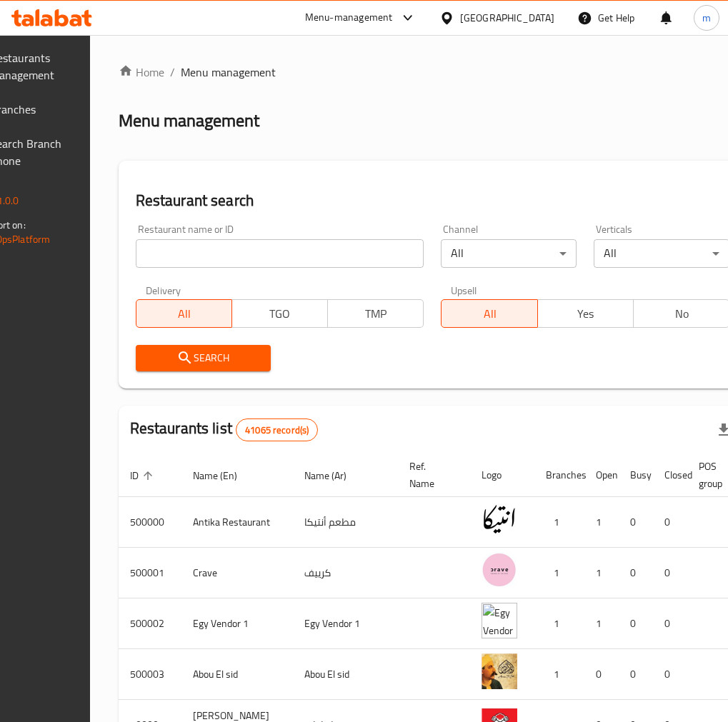 Image resolution: width=728 pixels, height=722 pixels. I want to click on button: TGO, so click(280, 313).